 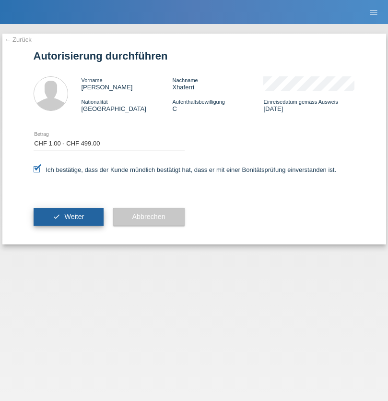 What do you see at coordinates (149, 216) in the screenshot?
I see `span: Abbrechen` at bounding box center [149, 216].